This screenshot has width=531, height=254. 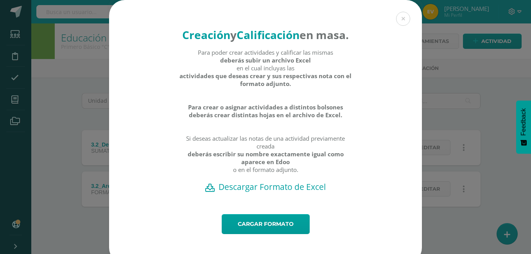 I want to click on div: Para poder crear actividades y calificar las mismas en el cual incluyas las Si deseas actualizar ..., so click(x=266, y=115).